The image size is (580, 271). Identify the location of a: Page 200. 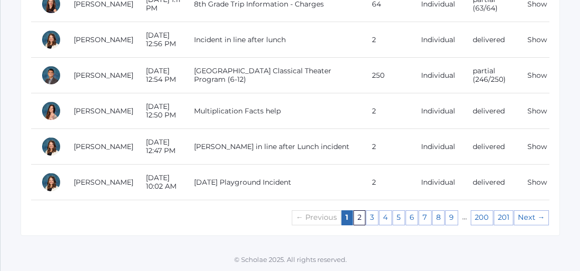
(482, 218).